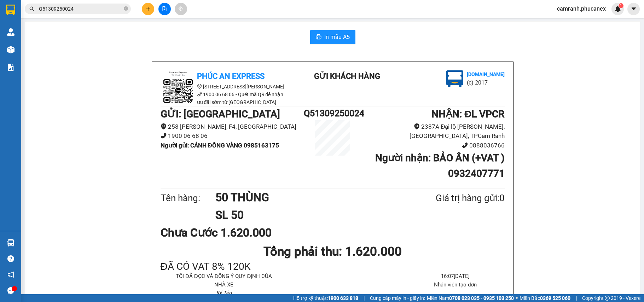  Describe the element at coordinates (453, 198) in the screenshot. I see `div: Giá trị hàng gửi: 0` at that location.